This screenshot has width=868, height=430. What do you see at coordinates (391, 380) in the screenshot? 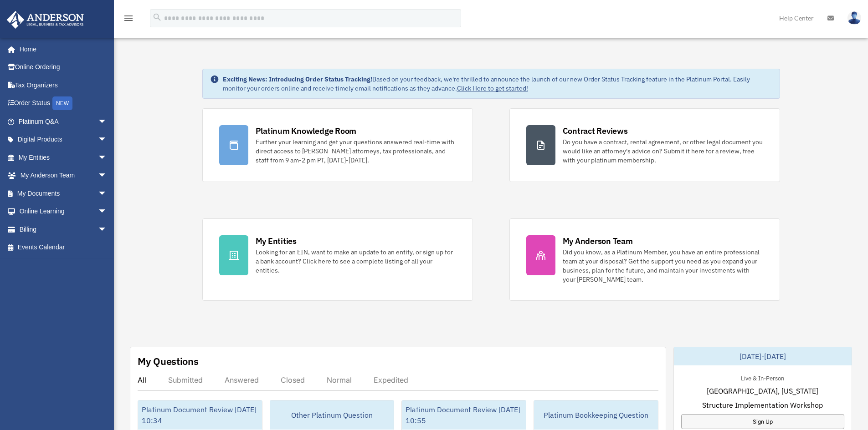
I see `div: Expedited` at bounding box center [391, 380].